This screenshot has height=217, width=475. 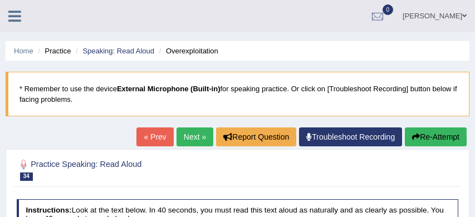 What do you see at coordinates (48, 210) in the screenshot?
I see `b: Instructions:` at bounding box center [48, 210].